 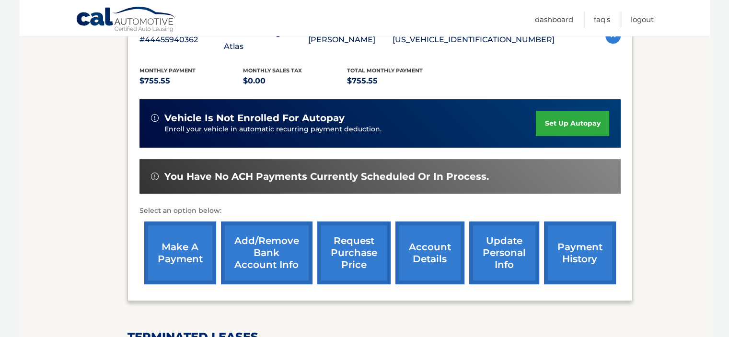 What do you see at coordinates (380, 211) in the screenshot?
I see `p: Select an option below:` at bounding box center [380, 211].